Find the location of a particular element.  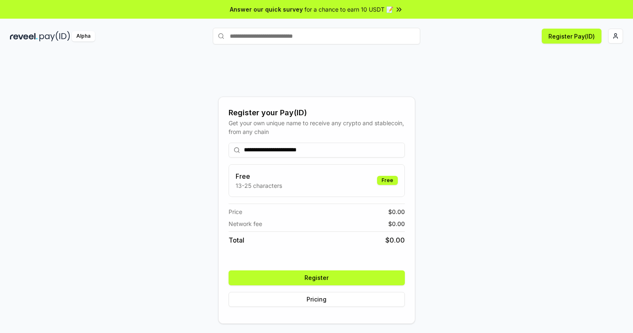

span: for a chance to earn 10 USDT 📝 is located at coordinates (349, 9).